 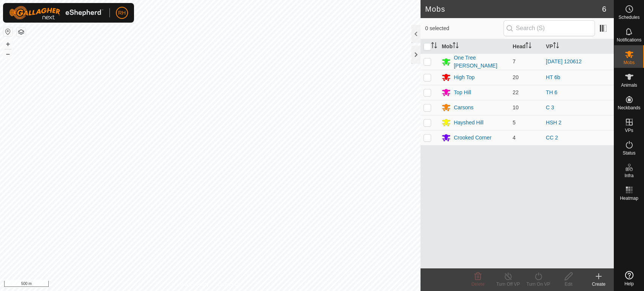 I want to click on button: Map Layers, so click(x=21, y=32).